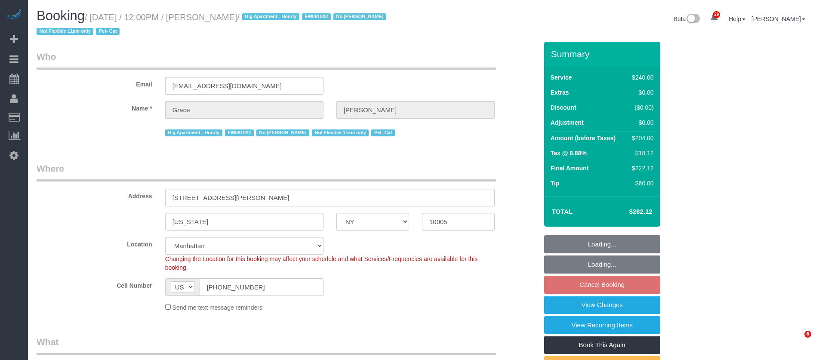 Image resolution: width=816 pixels, height=360 pixels. Describe the element at coordinates (641, 138) in the screenshot. I see `div: $204.00` at that location.